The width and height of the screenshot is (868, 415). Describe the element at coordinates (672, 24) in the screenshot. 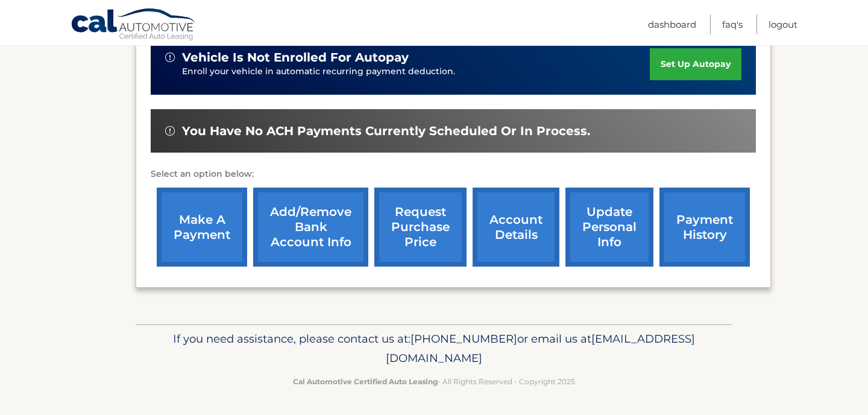

I see `a: Dashboard` at that location.